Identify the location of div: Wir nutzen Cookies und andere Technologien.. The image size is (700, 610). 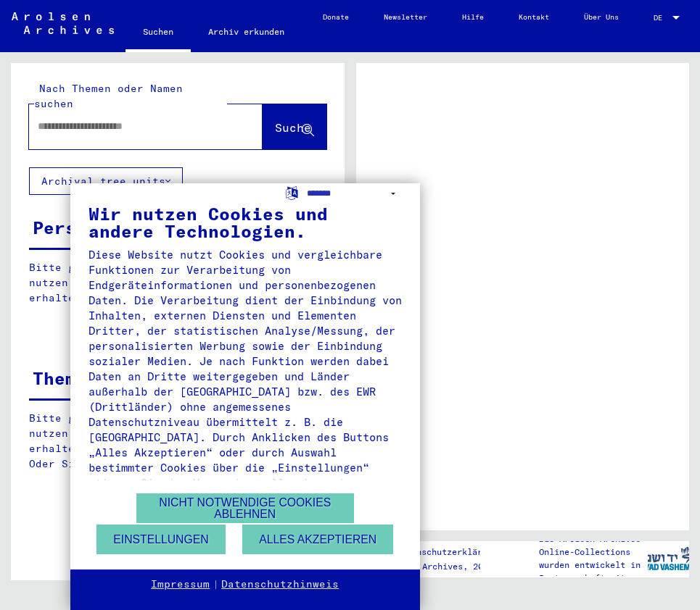
(245, 222).